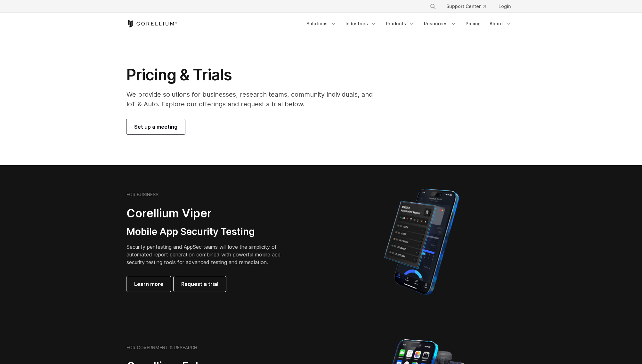  What do you see at coordinates (473, 24) in the screenshot?
I see `a: Pricing` at bounding box center [473, 24].